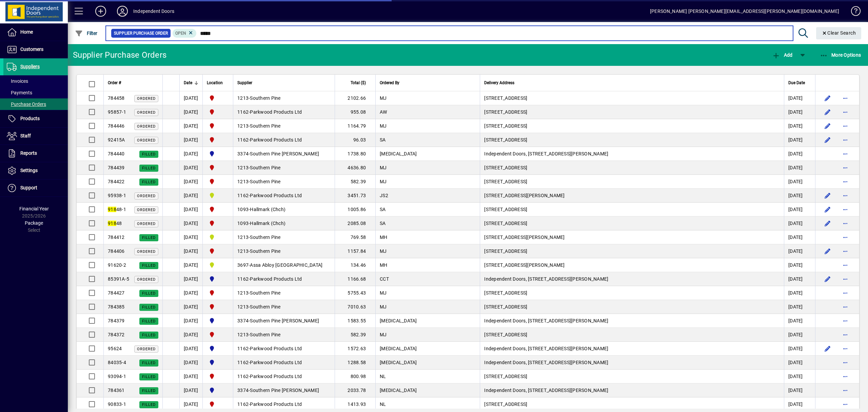 This screenshot has width=868, height=412. What do you see at coordinates (355, 223) in the screenshot?
I see `td: 2085.08` at bounding box center [355, 223].